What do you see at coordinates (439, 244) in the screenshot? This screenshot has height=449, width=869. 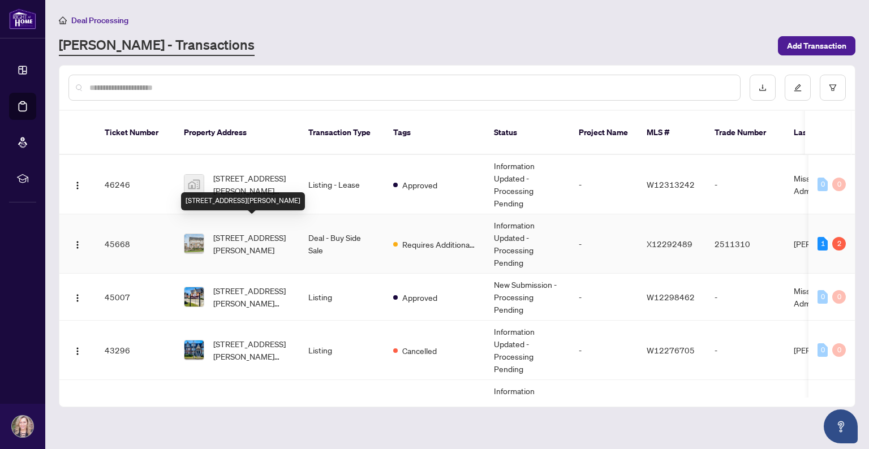 I see `span: Requires Additional Docs` at bounding box center [439, 244].